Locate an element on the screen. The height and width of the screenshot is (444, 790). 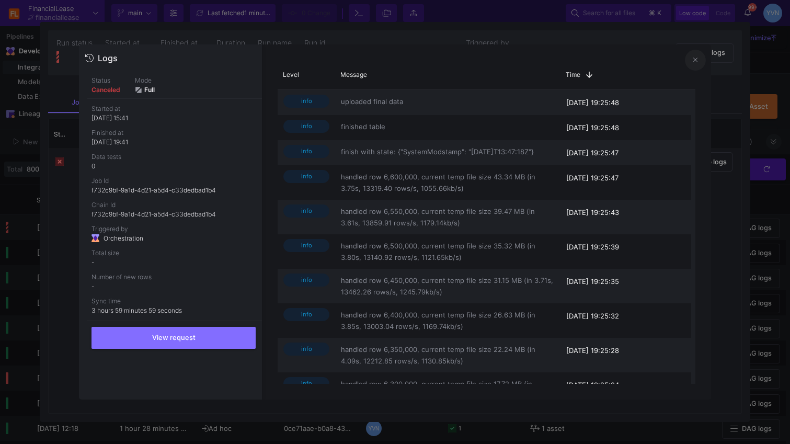
p: 0 is located at coordinates (177, 166).